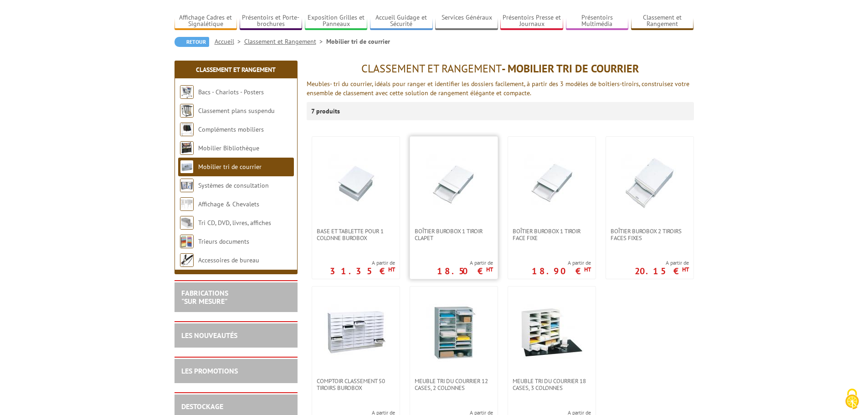 The image size is (868, 415). I want to click on a: Accueil, so click(229, 42).